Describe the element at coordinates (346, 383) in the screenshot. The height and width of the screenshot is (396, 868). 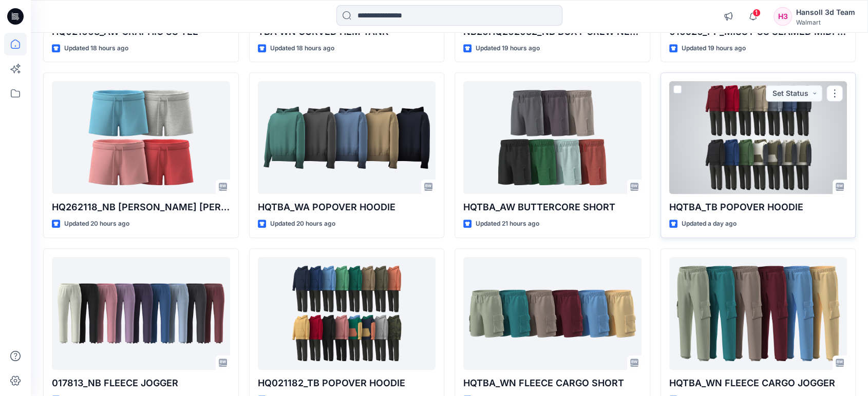
I see `p: HQ021182_TB POPOVER HOODIE` at that location.